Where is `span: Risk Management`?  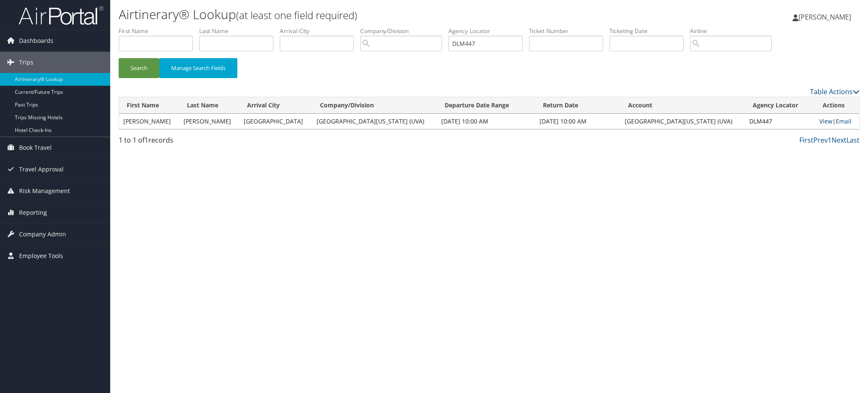 span: Risk Management is located at coordinates (45, 191).